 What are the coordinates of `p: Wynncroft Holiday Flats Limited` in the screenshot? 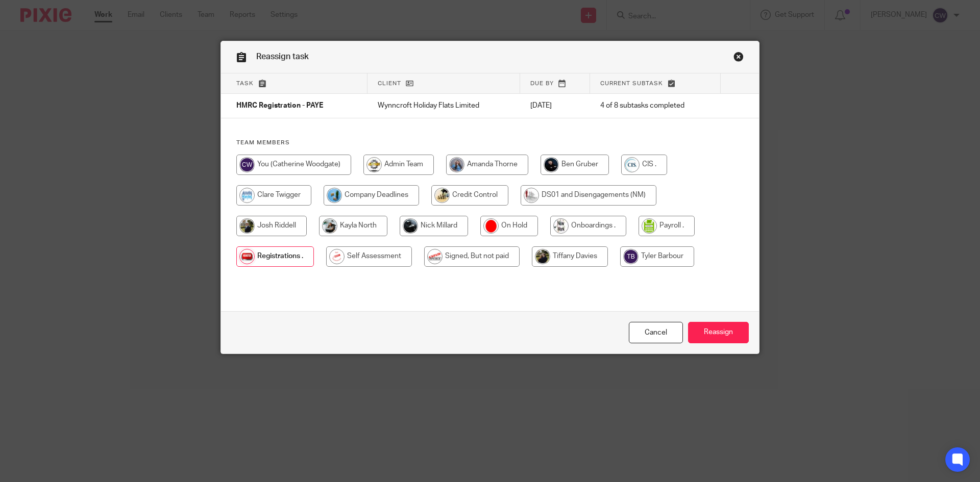 It's located at (444, 105).